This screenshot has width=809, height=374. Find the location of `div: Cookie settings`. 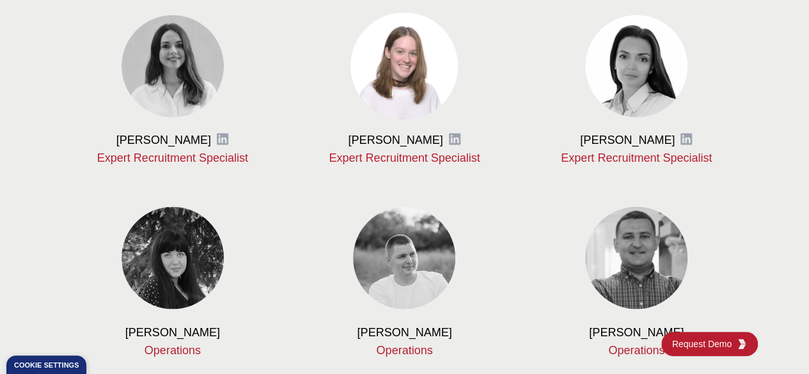

div: Cookie settings is located at coordinates (46, 365).